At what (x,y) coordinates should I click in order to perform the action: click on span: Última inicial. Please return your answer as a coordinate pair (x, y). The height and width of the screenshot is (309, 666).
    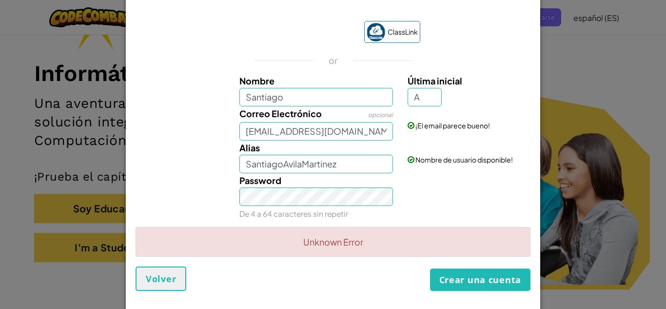
    Looking at the image, I should click on (435, 80).